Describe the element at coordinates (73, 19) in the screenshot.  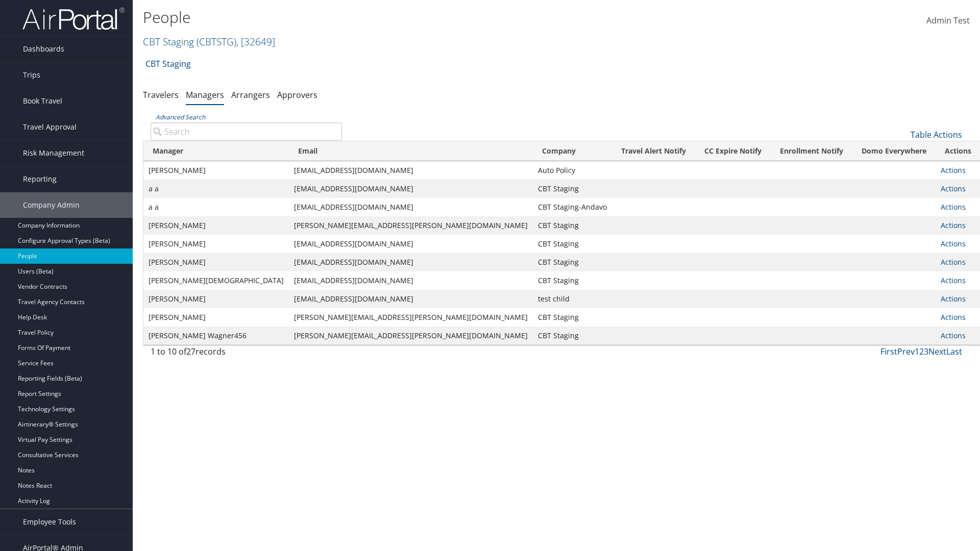
I see `img: airportal-logo.png` at that location.